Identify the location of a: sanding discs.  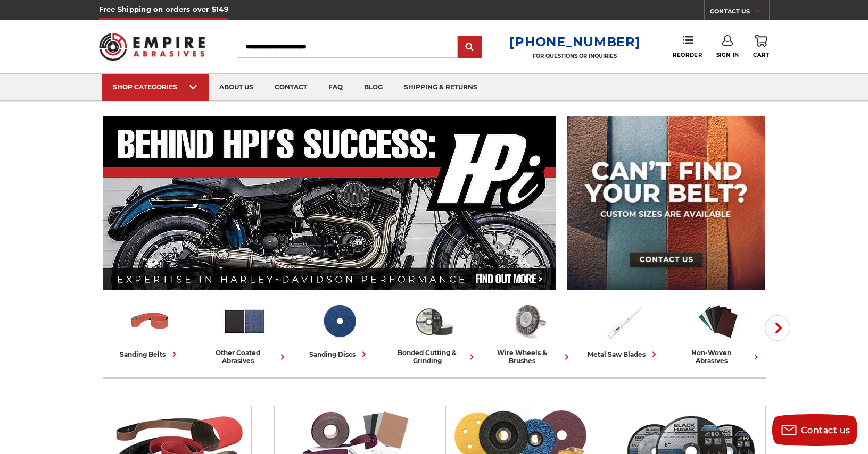
(340, 330).